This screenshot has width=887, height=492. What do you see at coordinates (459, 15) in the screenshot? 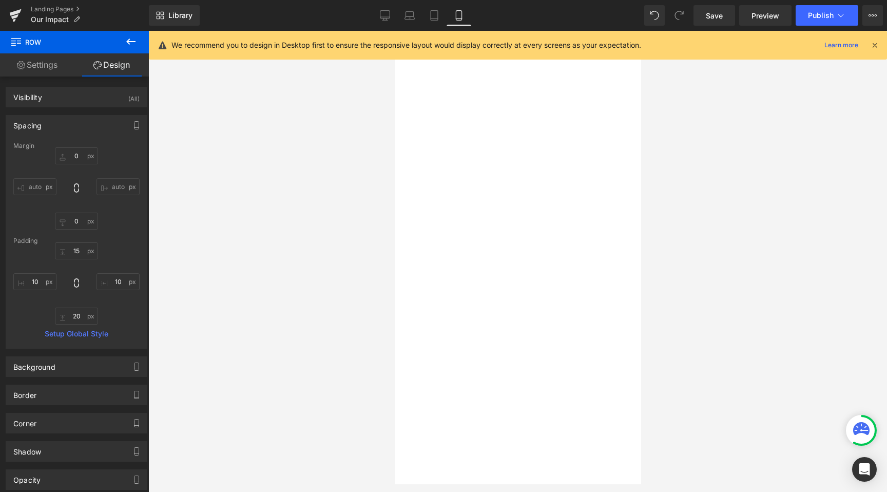
I see `a: Mobile` at bounding box center [459, 15].